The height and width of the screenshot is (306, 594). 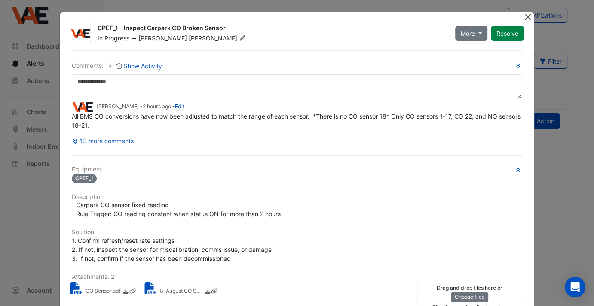 What do you see at coordinates (468, 33) in the screenshot?
I see `span: More` at bounding box center [468, 33].